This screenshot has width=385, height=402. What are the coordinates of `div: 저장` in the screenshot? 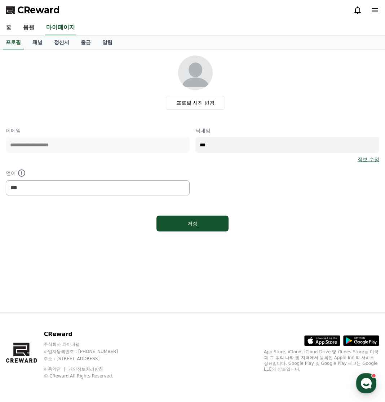 It's located at (193, 224).